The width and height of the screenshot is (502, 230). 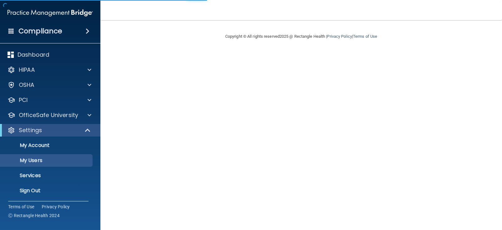 I want to click on p: My Account, so click(x=47, y=145).